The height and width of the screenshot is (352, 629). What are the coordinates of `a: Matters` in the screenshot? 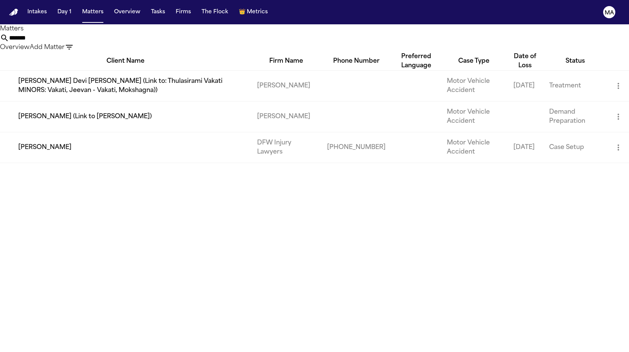 It's located at (93, 12).